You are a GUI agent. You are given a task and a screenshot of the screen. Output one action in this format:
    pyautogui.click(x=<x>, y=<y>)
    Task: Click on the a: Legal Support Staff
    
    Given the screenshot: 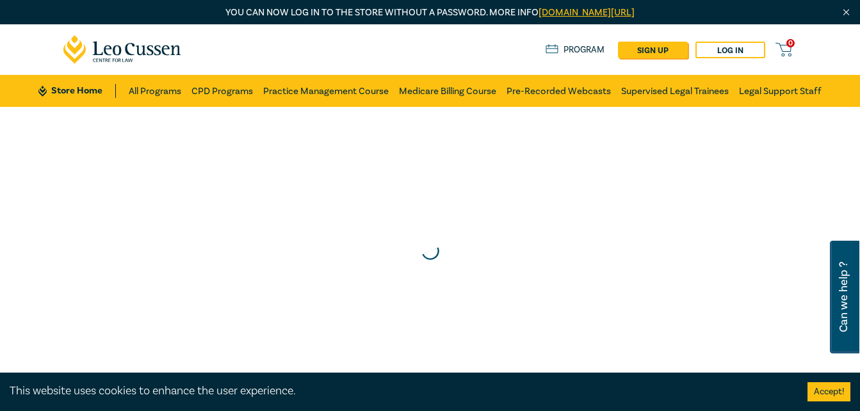 What is the action you would take?
    pyautogui.click(x=780, y=91)
    